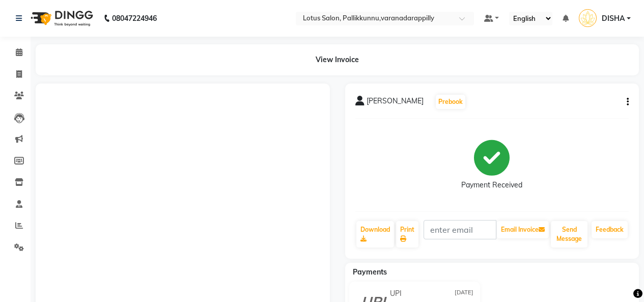 This screenshot has width=644, height=302. Describe the element at coordinates (375, 235) in the screenshot. I see `a: Download` at that location.